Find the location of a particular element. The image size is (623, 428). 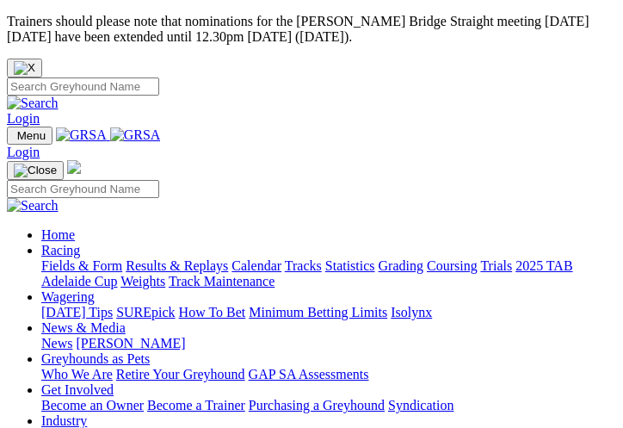

a: Wagering is located at coordinates (68, 296).